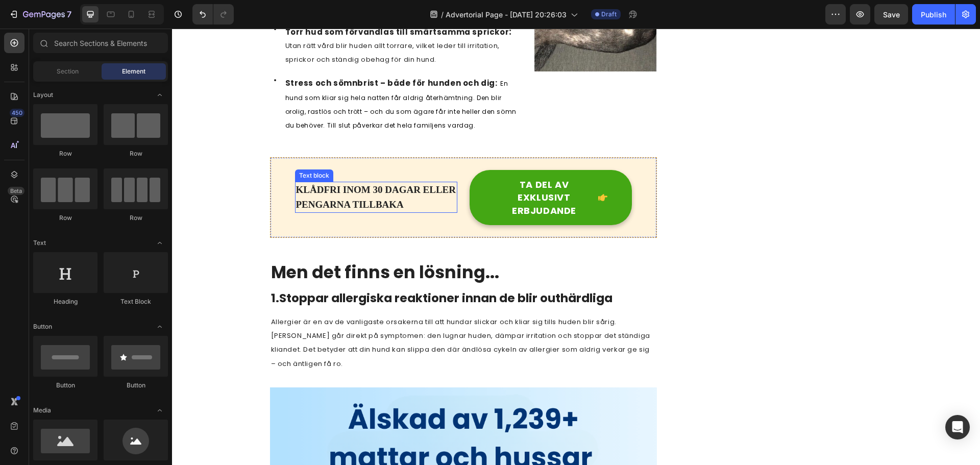  What do you see at coordinates (69, 14) in the screenshot?
I see `p: 7` at bounding box center [69, 14].